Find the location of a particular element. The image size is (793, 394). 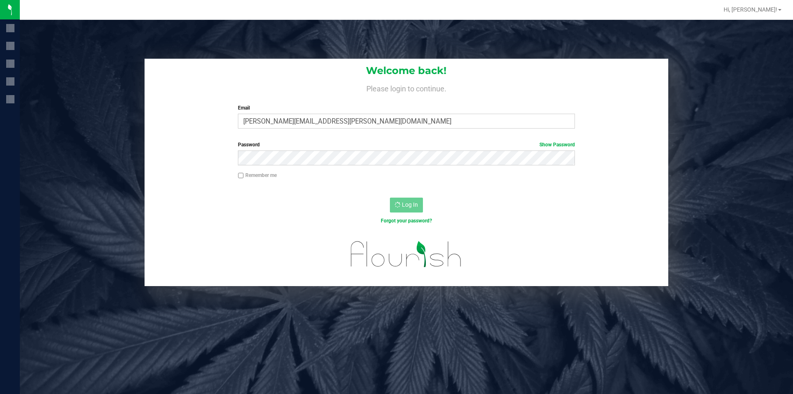

img: flourish_logo.svg is located at coordinates (406, 254).